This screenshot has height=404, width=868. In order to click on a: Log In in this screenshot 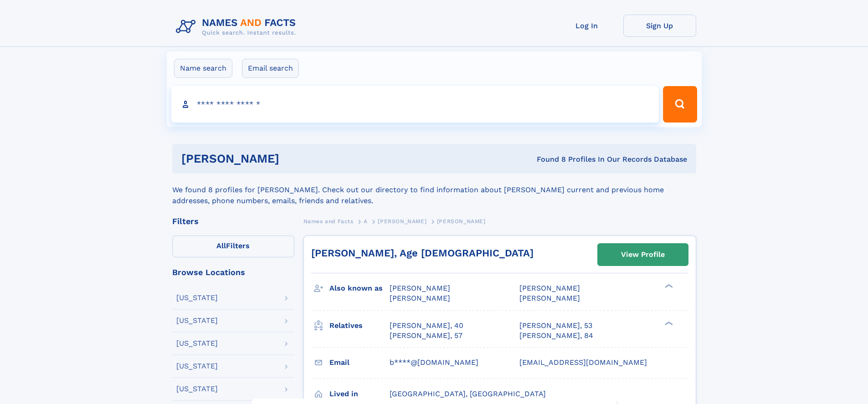, I will do `click(586, 26)`.